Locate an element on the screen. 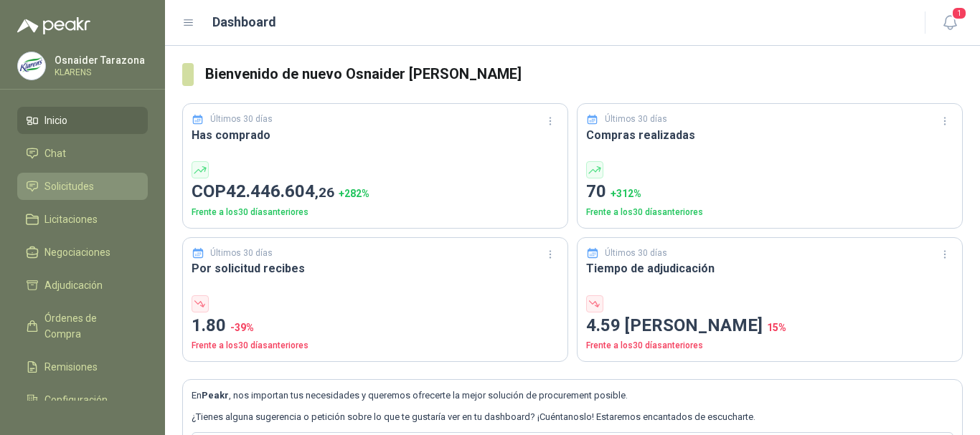 The height and width of the screenshot is (435, 980). span: + 312 % is located at coordinates (625, 194).